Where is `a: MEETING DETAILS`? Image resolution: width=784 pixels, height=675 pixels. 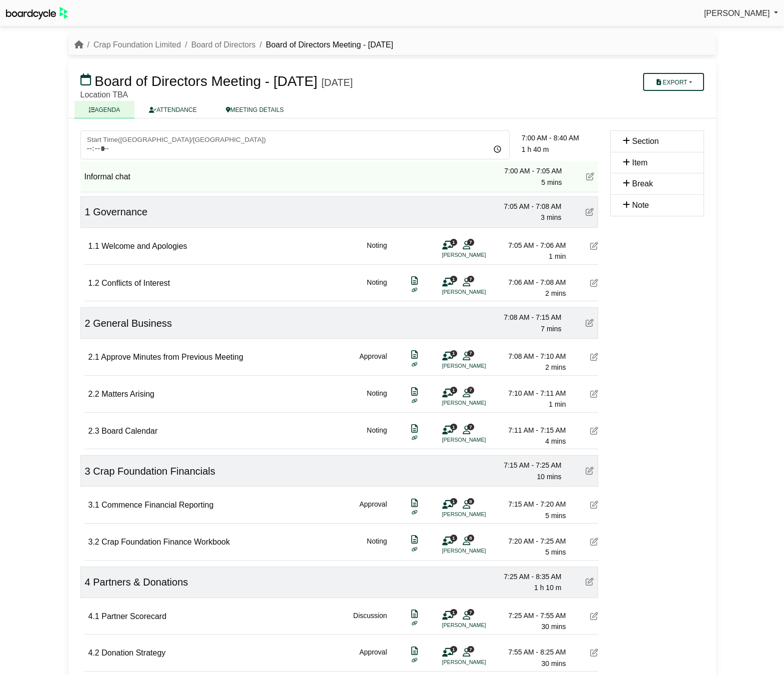 a: MEETING DETAILS is located at coordinates (255, 109).